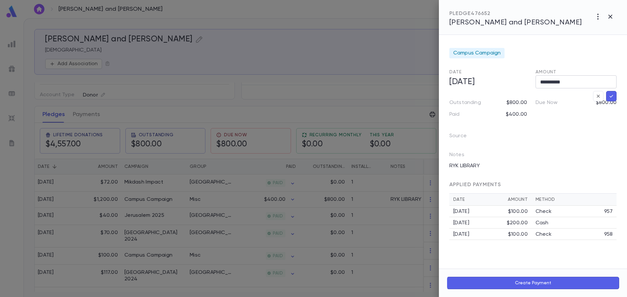 The image size is (627, 297). I want to click on p: Notes, so click(457, 156).